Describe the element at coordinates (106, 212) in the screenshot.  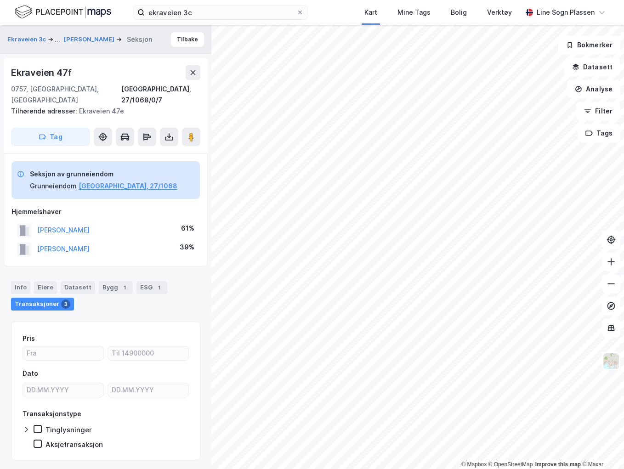
I see `div: Hjemmelshaver` at that location.